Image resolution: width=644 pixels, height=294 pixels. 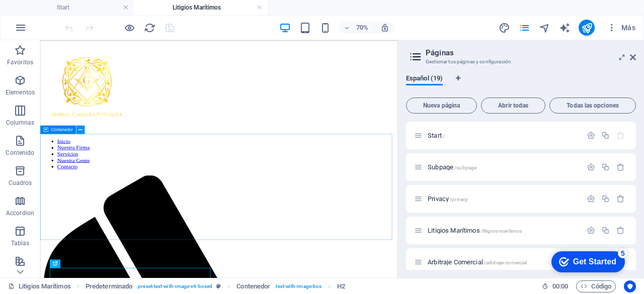 What do you see at coordinates (544, 28) in the screenshot?
I see `i: Navegador` at bounding box center [544, 28].